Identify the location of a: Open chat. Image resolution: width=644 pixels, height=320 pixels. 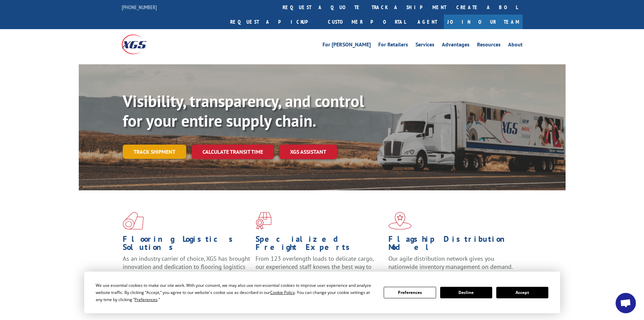
(626, 303).